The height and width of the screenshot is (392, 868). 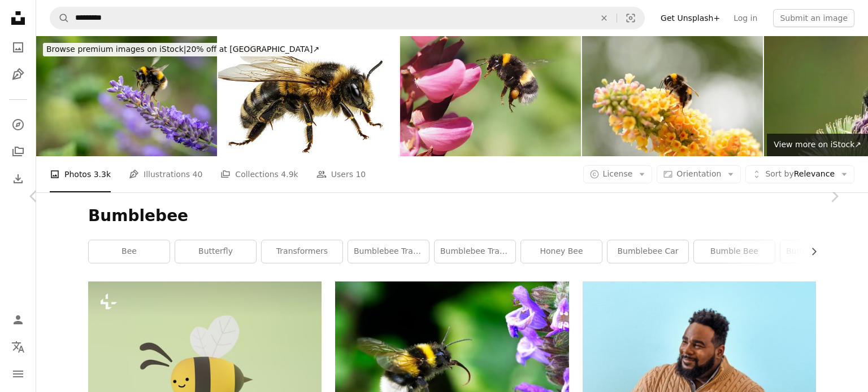 What do you see at coordinates (216, 251) in the screenshot?
I see `a: butterfly` at bounding box center [216, 251].